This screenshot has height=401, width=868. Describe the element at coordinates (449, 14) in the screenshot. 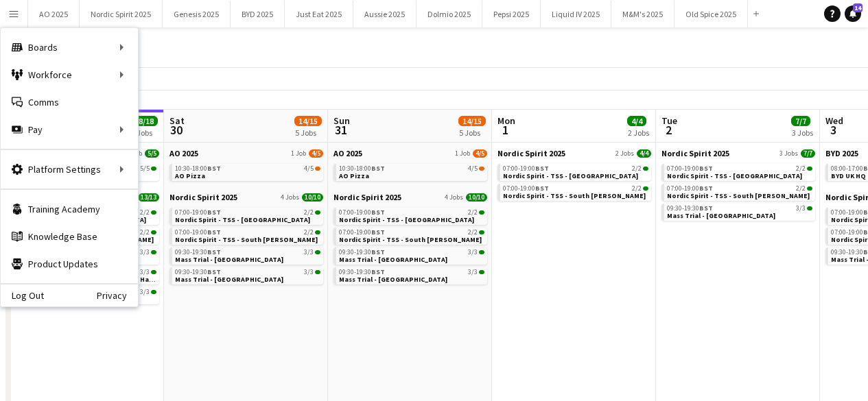

I see `button: Dolmio 2025` at that location.